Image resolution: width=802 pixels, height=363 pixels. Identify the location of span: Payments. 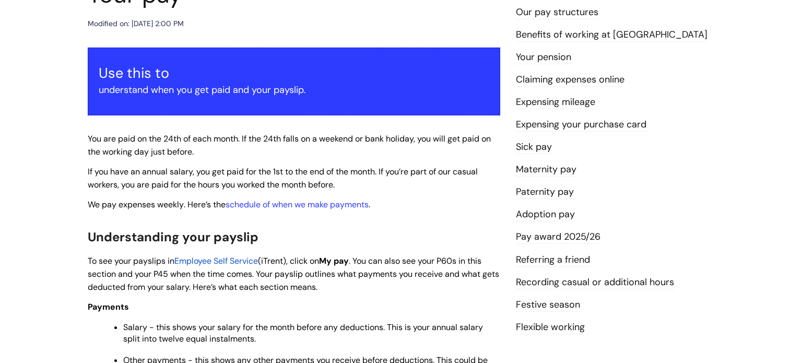
(108, 306).